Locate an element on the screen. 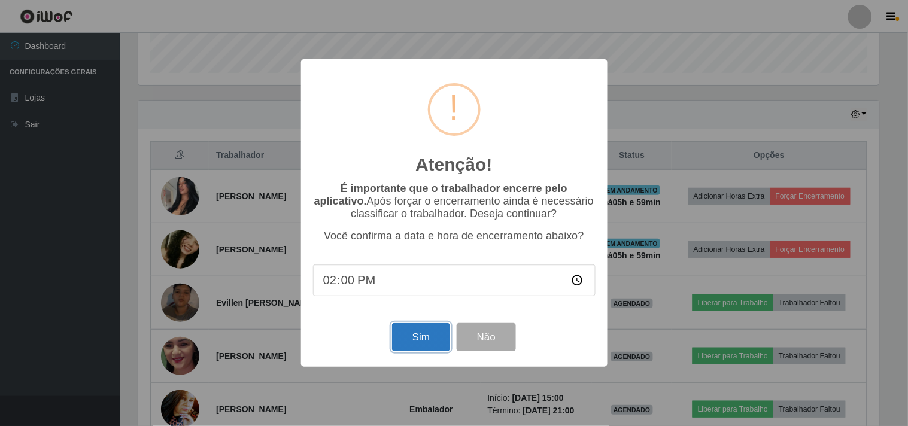 The width and height of the screenshot is (908, 426). h2: Atenção! is located at coordinates (454, 165).